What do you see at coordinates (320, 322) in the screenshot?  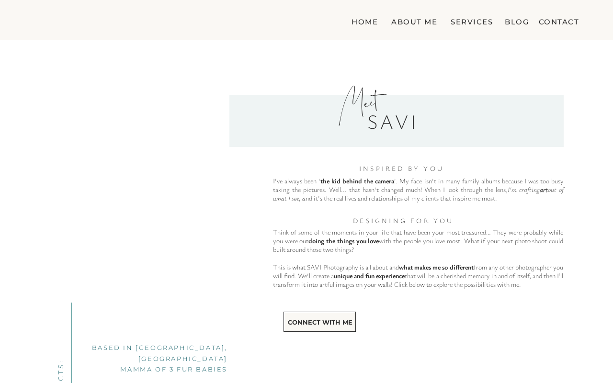 I see `b: connect with me` at bounding box center [320, 322].